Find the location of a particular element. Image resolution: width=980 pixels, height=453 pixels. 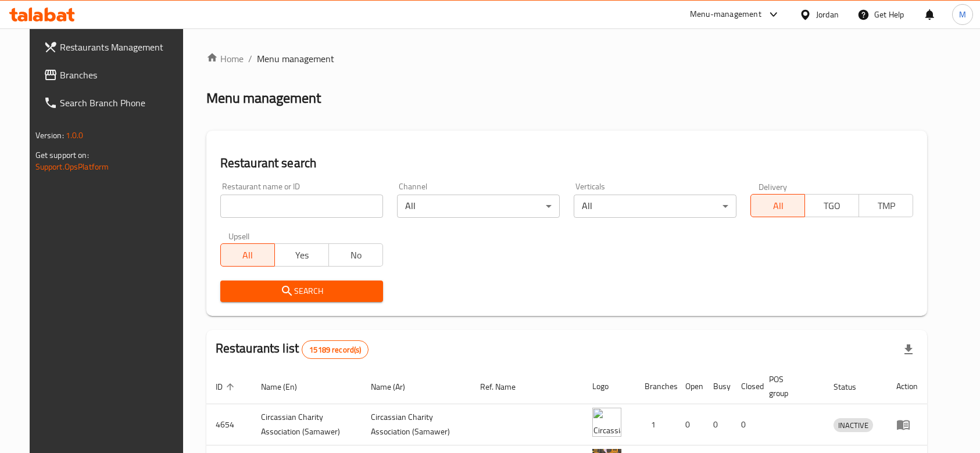

th: Busy is located at coordinates (718, 386).